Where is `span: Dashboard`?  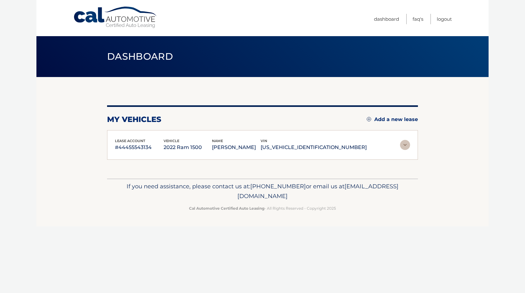 span: Dashboard is located at coordinates (140, 56).